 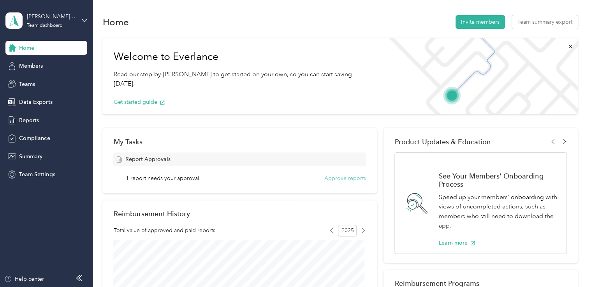 I want to click on span: Report Approvals, so click(x=147, y=159).